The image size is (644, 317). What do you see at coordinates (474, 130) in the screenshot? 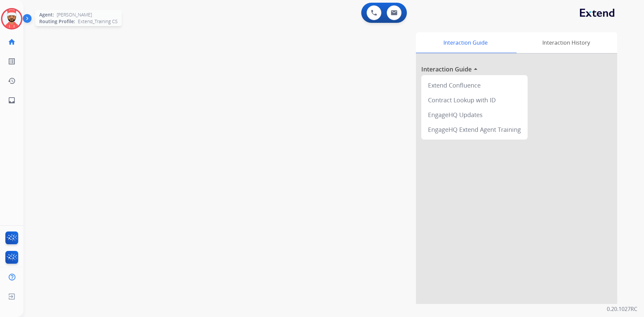
I see `div: EngageHQ Extend Agent Training` at bounding box center [474, 130].